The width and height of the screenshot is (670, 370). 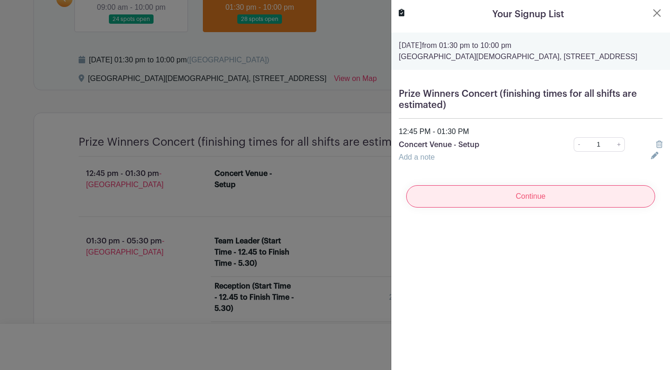 What do you see at coordinates (528, 14) in the screenshot?
I see `h5: Your Signup List` at bounding box center [528, 14].